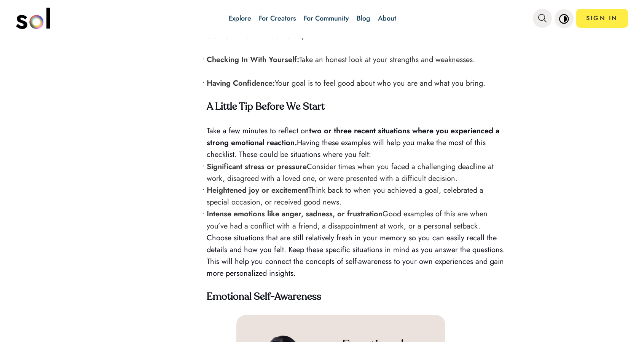 This screenshot has height=342, width=644. What do you see at coordinates (277, 18) in the screenshot?
I see `a: For Creators` at bounding box center [277, 18].